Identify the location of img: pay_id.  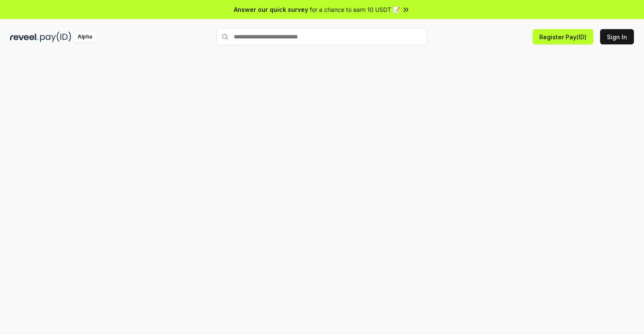
(55, 37).